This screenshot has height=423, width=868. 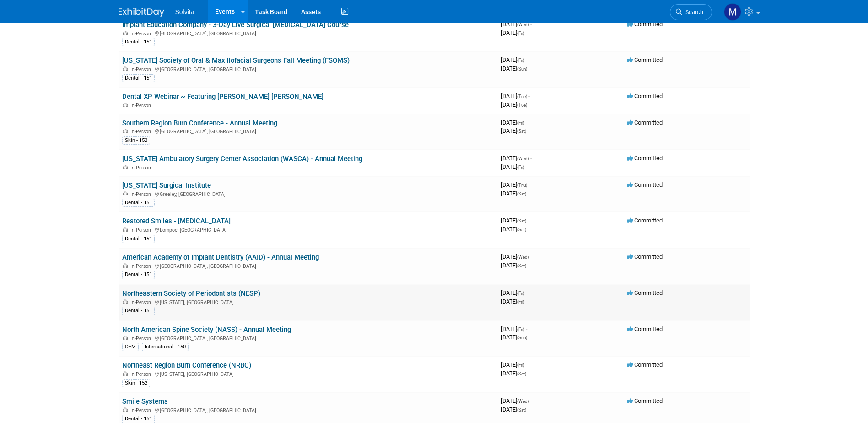 I want to click on a: Southern Region Burn Conference - Annual Meeting, so click(x=199, y=123).